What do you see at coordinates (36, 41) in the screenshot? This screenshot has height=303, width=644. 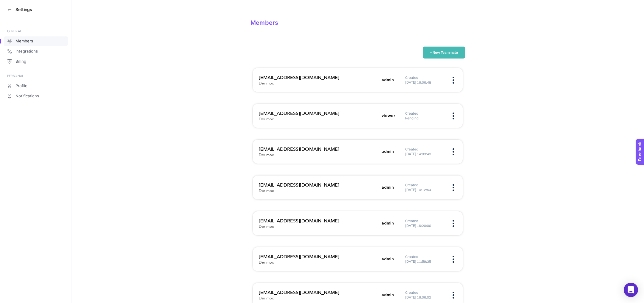 I see `a: Members` at bounding box center [36, 41].